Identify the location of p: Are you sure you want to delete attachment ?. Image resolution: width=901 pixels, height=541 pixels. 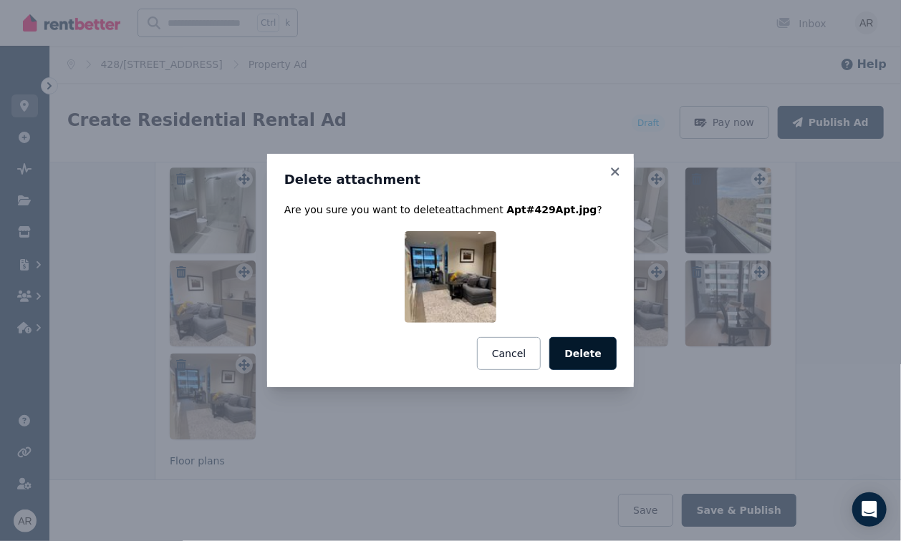
(450, 210).